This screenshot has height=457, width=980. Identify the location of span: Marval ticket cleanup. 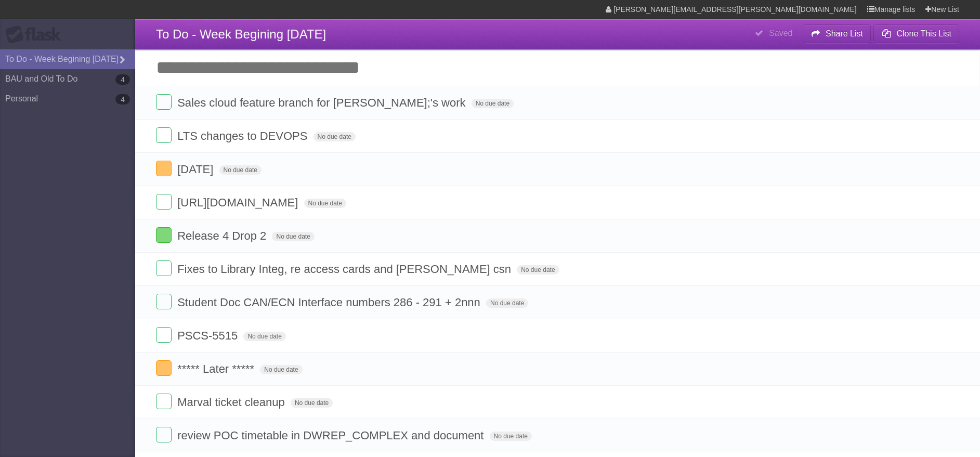
(233, 402).